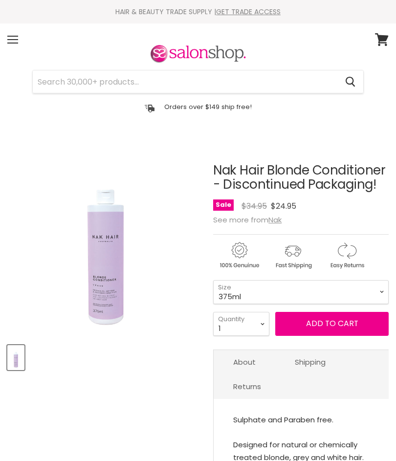  What do you see at coordinates (224, 205) in the screenshot?
I see `span: Sale` at bounding box center [224, 205].